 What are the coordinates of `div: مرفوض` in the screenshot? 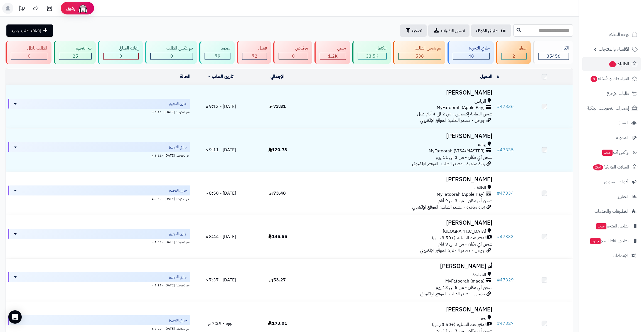 It's located at (293, 48).